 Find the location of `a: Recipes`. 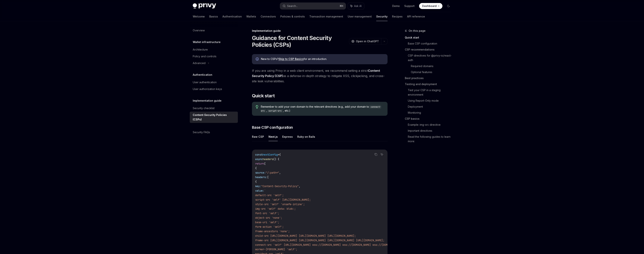

a: Recipes is located at coordinates (397, 17).